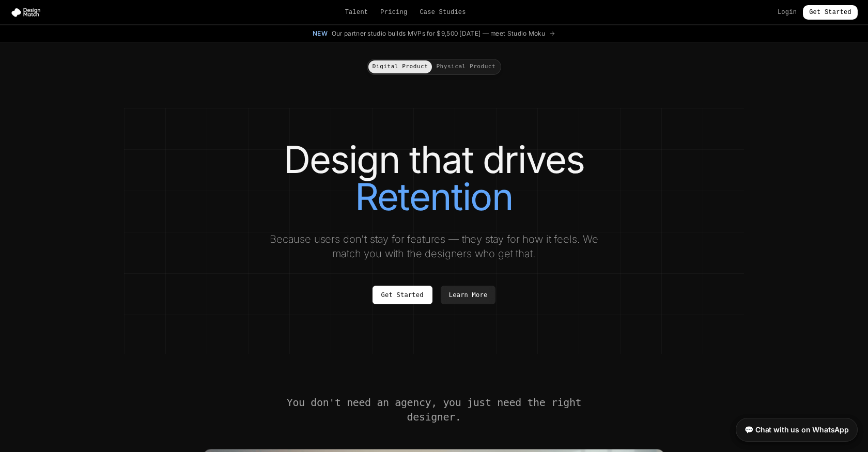 The image size is (868, 452). Describe the element at coordinates (443, 13) in the screenshot. I see `a: Case Studies` at that location.